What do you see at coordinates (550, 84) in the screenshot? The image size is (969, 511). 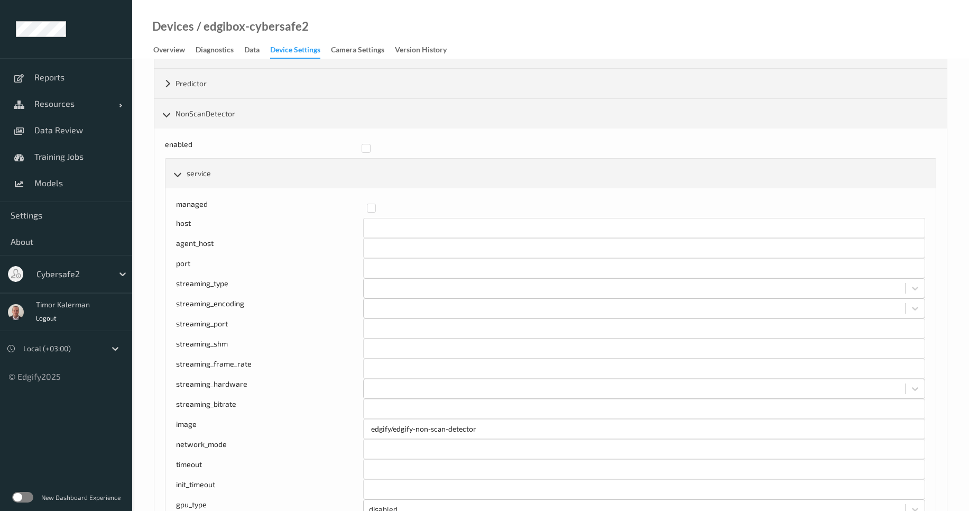 I see `div: Predictor` at bounding box center [550, 84].